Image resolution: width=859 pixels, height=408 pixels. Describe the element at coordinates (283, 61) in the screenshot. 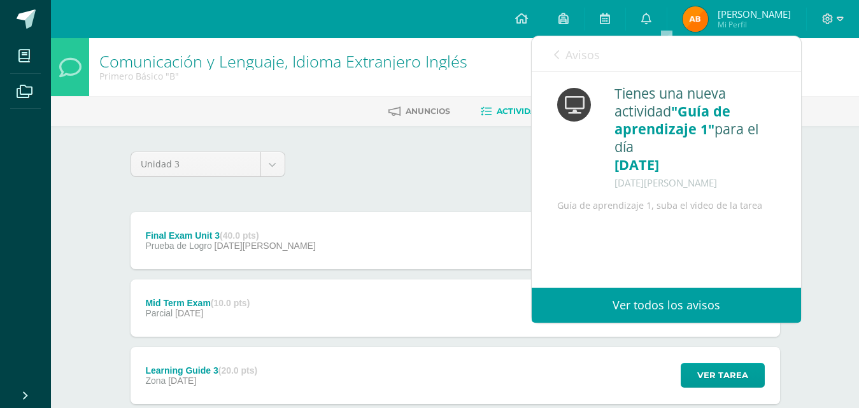

I see `h1: Comunicación y Lenguaje, Idioma Extranjero Inglés` at that location.